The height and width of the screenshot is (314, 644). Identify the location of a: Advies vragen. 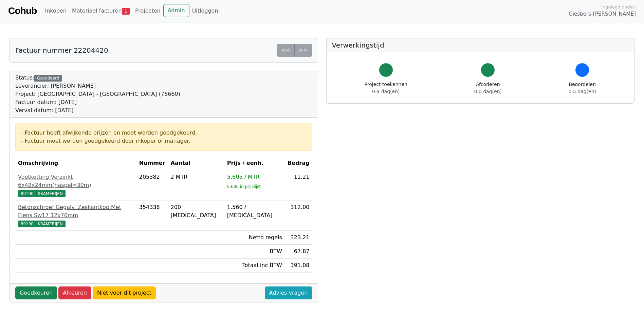
(289, 293).